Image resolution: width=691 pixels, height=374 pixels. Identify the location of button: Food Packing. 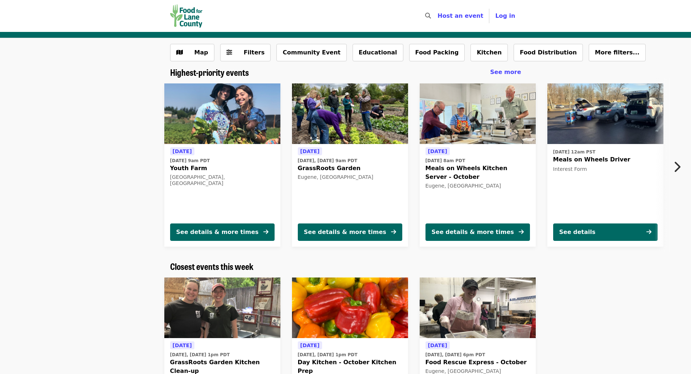
(437, 53).